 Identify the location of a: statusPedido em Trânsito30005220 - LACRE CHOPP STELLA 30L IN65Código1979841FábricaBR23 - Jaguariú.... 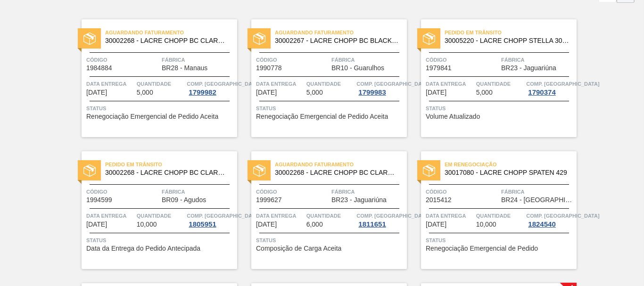
(492, 78).